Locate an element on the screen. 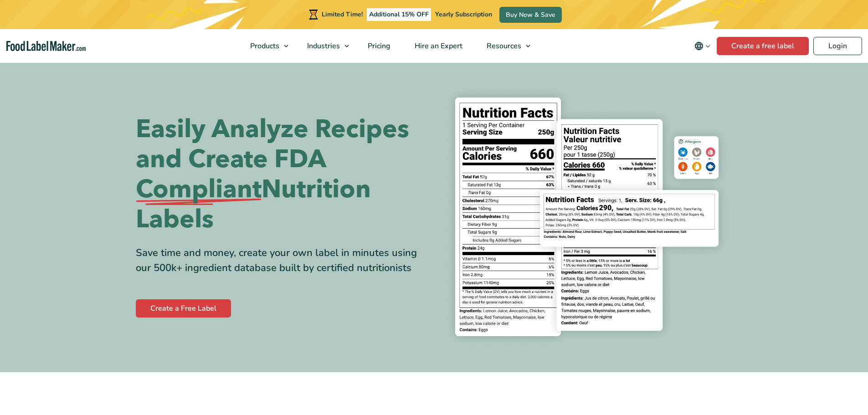  a: Resources is located at coordinates (504, 46).